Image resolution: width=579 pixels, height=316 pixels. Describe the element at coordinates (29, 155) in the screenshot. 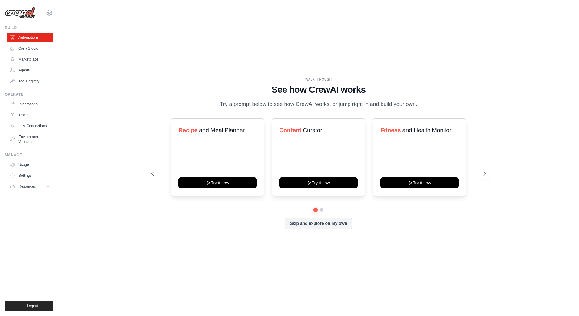

I see `div: Manage` at that location.